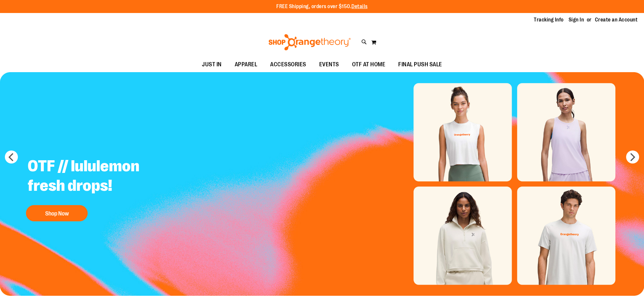 The image size is (644, 300). I want to click on span: APPAREL, so click(246, 65).